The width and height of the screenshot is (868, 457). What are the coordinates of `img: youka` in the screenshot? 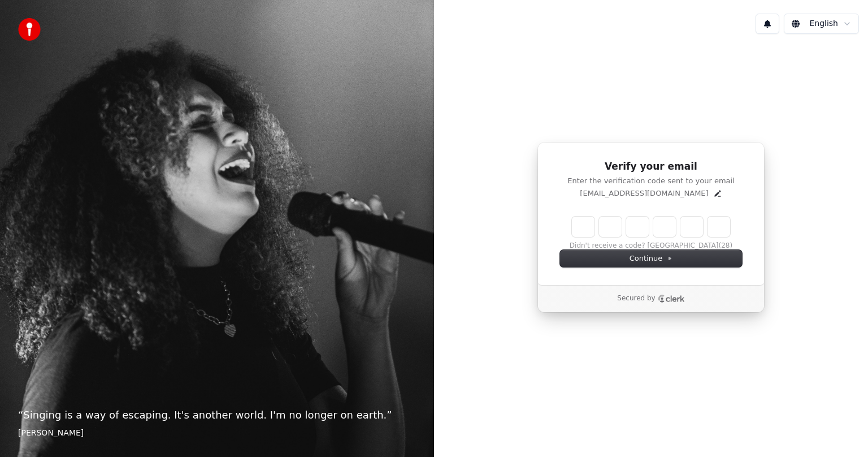 It's located at (29, 29).